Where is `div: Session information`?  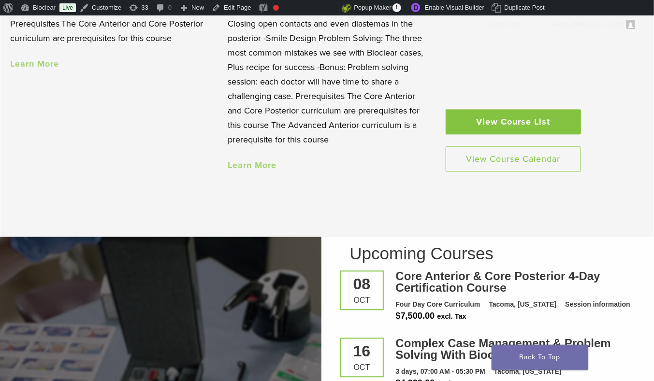
div: Session information is located at coordinates (597, 304).